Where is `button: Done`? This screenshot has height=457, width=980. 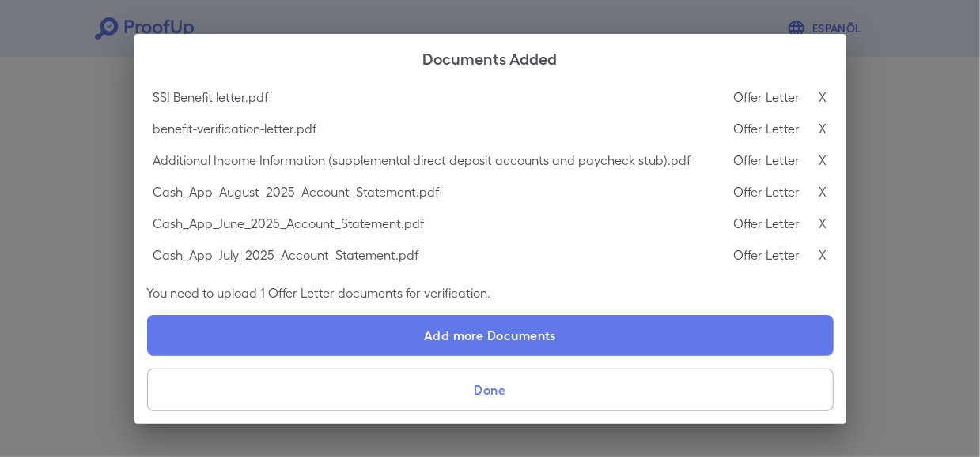 button: Done is located at coordinates (490, 390).